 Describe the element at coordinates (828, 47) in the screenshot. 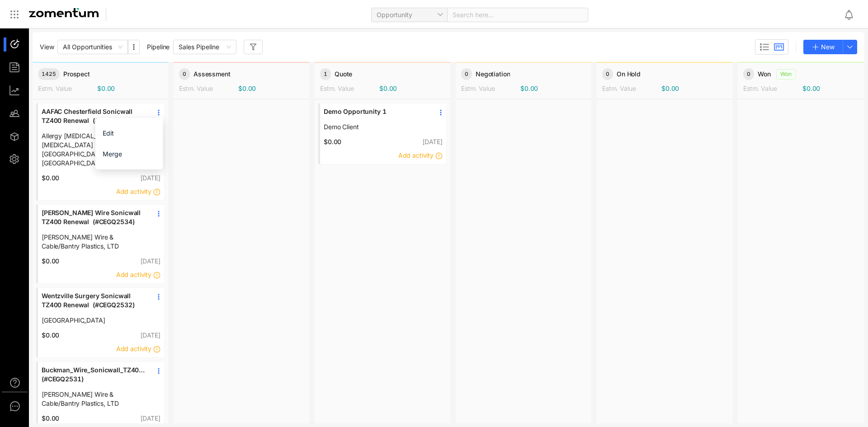

I see `span: New` at that location.